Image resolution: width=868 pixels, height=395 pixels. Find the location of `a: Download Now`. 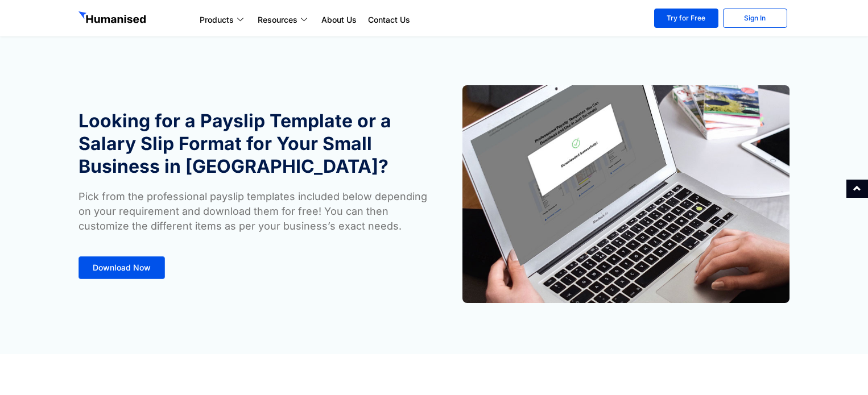

a: Download Now is located at coordinates (122, 268).